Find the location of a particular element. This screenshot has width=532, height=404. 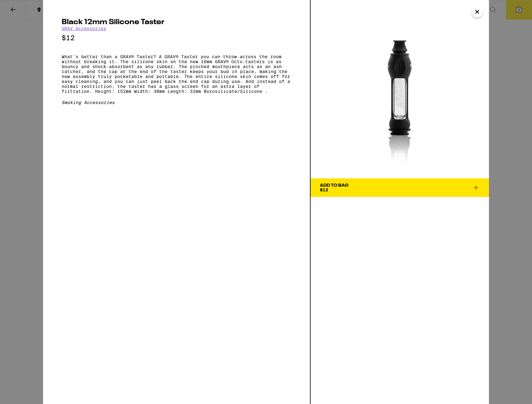

p: $12 is located at coordinates (177, 38).